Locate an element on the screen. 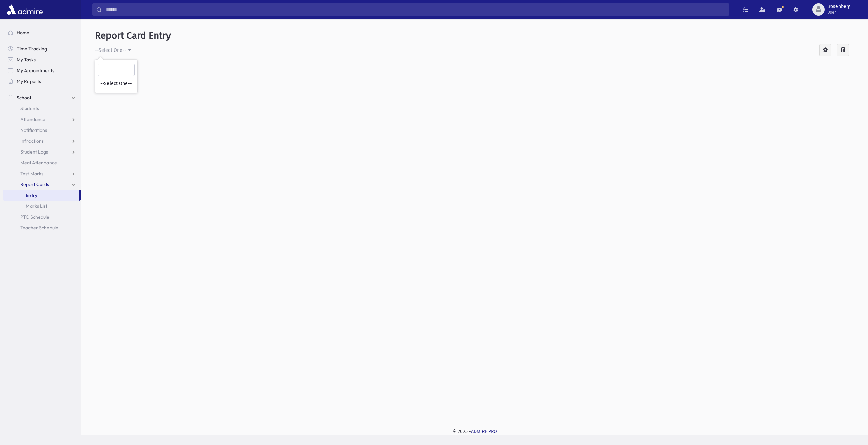 The height and width of the screenshot is (445, 868). a: Student Logs is located at coordinates (42, 152).